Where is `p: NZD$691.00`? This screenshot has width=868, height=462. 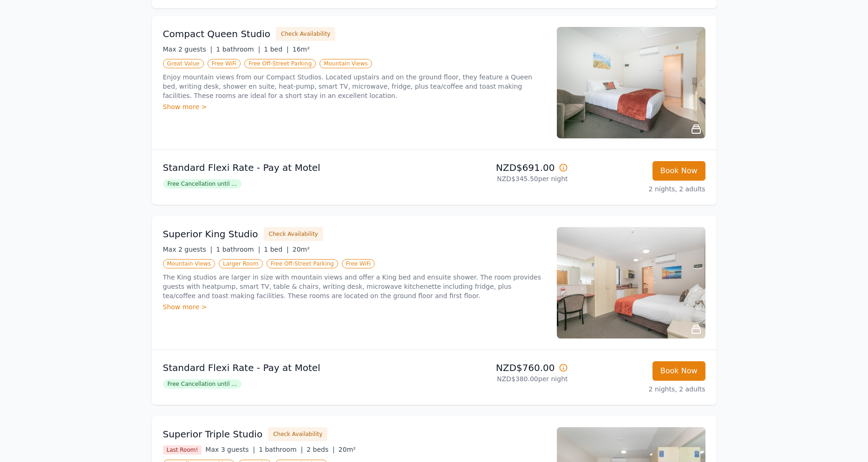
p: NZD$691.00 is located at coordinates (503, 168).